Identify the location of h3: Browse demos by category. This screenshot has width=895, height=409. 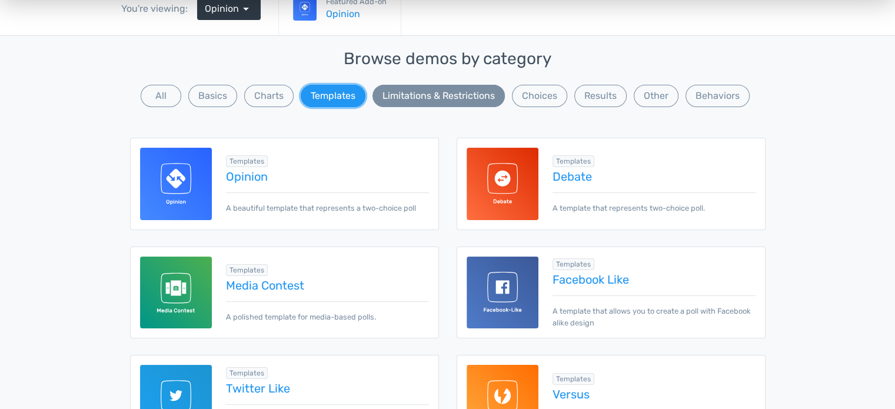
(448, 59).